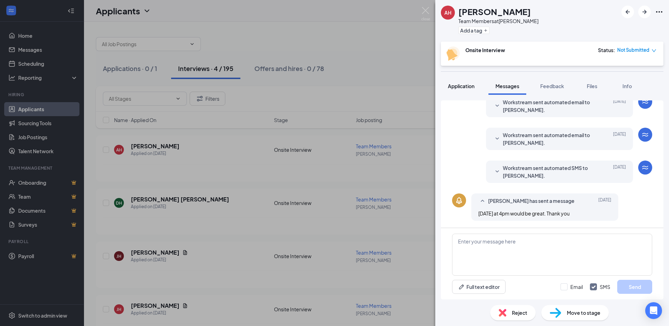  Describe the element at coordinates (606, 50) in the screenshot. I see `div: Status :` at that location.